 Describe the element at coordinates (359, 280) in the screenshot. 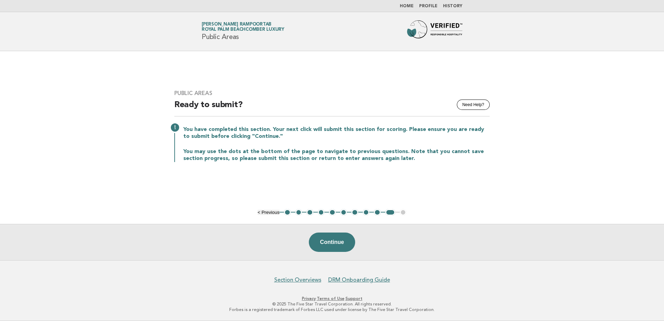

I see `a: DRM Onboarding Guide` at that location.